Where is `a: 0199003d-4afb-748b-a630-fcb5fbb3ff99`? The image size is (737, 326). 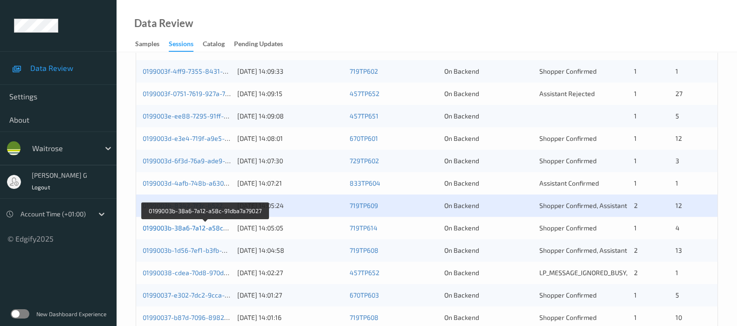
a: 0199003d-4afb-748b-a630-fcb5fbb3ff99 is located at coordinates (204, 183).